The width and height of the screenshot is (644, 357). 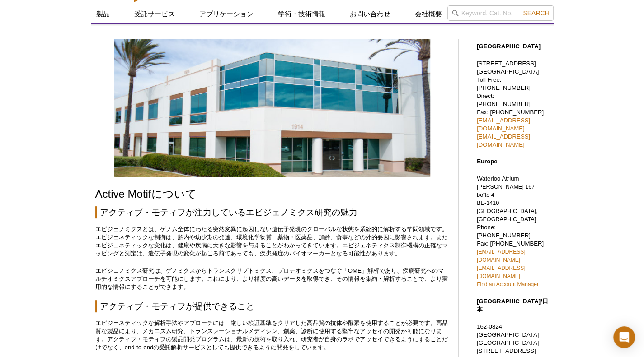 What do you see at coordinates (428, 14) in the screenshot?
I see `a: 会社概要` at bounding box center [428, 14].